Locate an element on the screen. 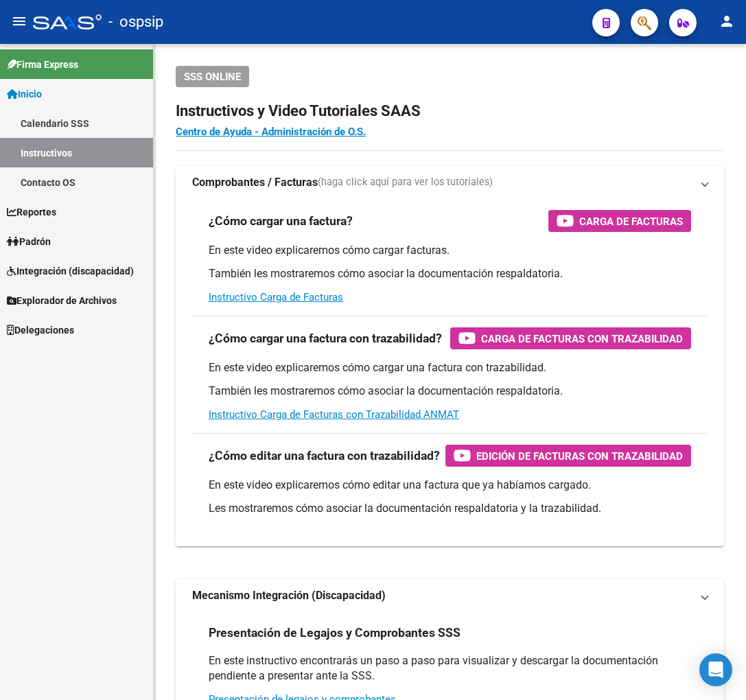 This screenshot has height=700, width=746. h3: ¿Cómo cargar una factura con trazabilidad? is located at coordinates (326, 338).